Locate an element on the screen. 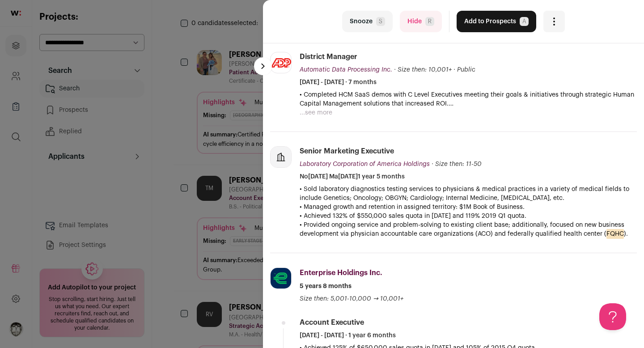  span: A is located at coordinates (524, 22).